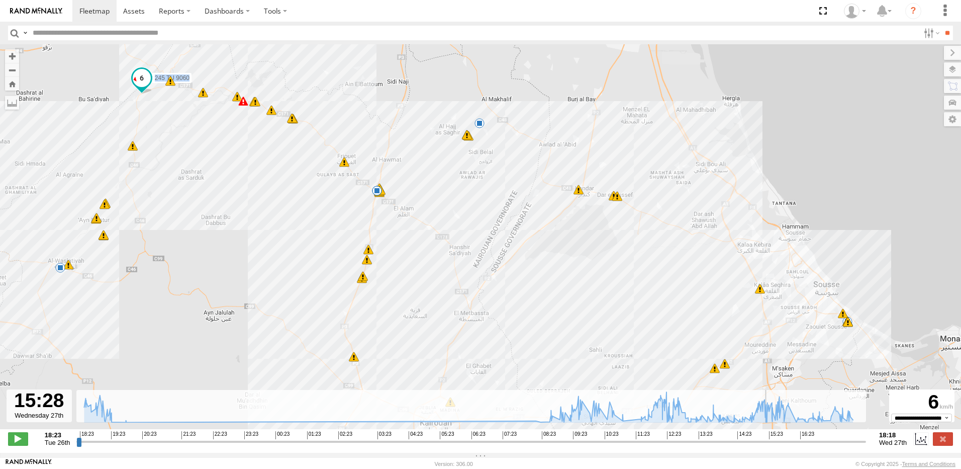  I want to click on div: Nejah Benkhalifa, so click(855, 11).